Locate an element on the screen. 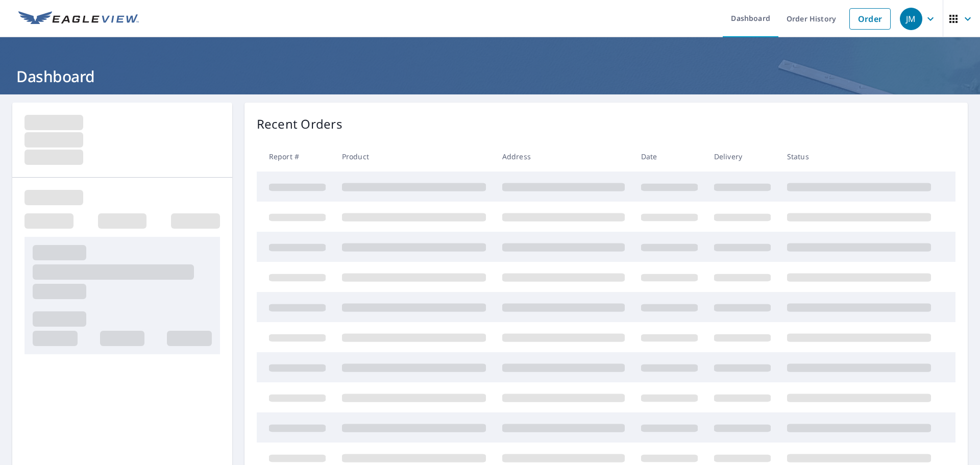 Image resolution: width=980 pixels, height=465 pixels. img: EV Logo is located at coordinates (78, 19).